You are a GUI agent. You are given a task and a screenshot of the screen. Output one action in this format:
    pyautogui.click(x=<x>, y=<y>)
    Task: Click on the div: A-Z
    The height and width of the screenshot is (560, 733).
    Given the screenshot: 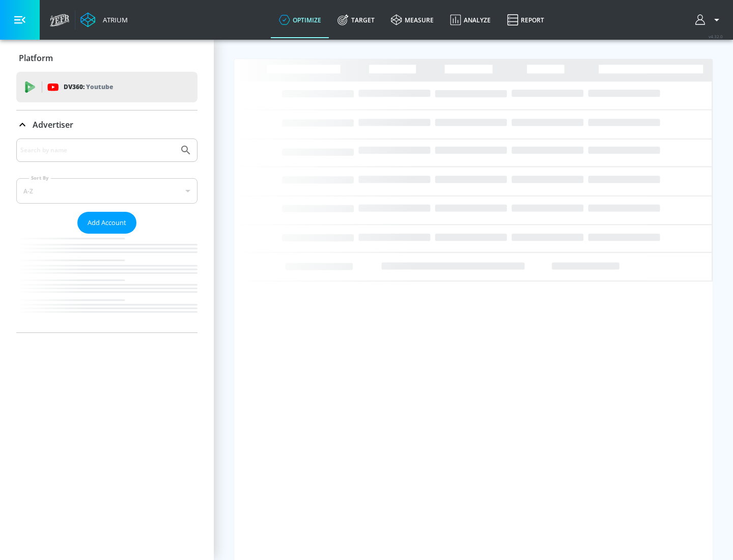 What is the action you would take?
    pyautogui.click(x=107, y=191)
    